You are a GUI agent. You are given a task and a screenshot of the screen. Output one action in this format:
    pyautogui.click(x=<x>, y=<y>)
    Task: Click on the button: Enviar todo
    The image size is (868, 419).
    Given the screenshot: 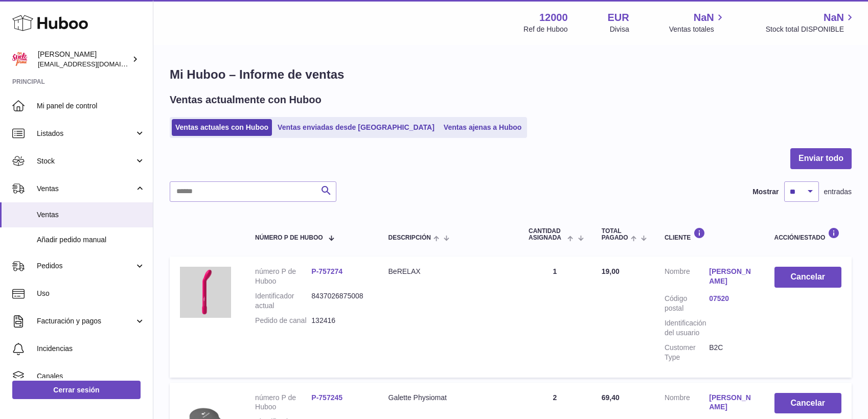 What is the action you would take?
    pyautogui.click(x=821, y=158)
    